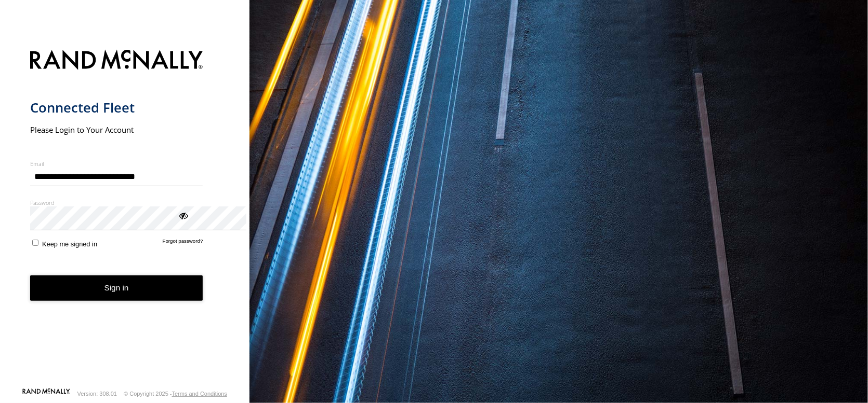  What do you see at coordinates (46, 394) in the screenshot?
I see `a: Visit our Website` at bounding box center [46, 394].